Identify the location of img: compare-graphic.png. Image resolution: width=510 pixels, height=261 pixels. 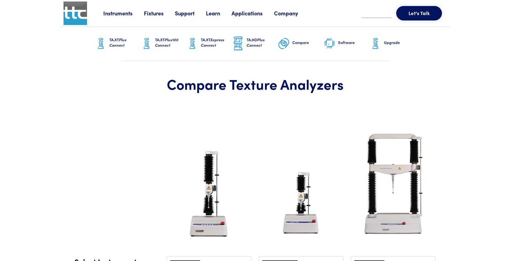
(284, 44).